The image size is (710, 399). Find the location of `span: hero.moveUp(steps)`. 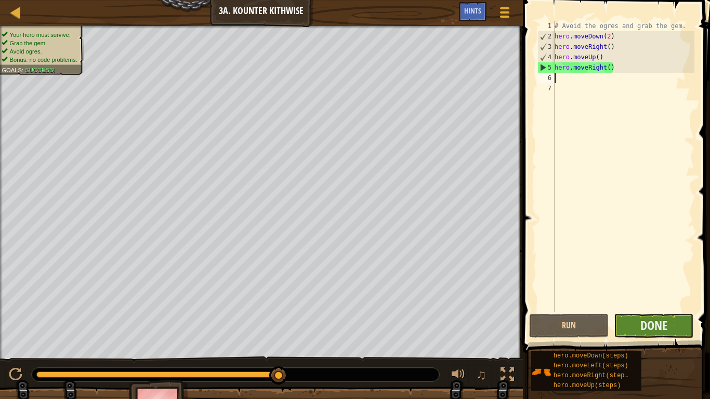

span: hero.moveUp(steps) is located at coordinates (588, 386).